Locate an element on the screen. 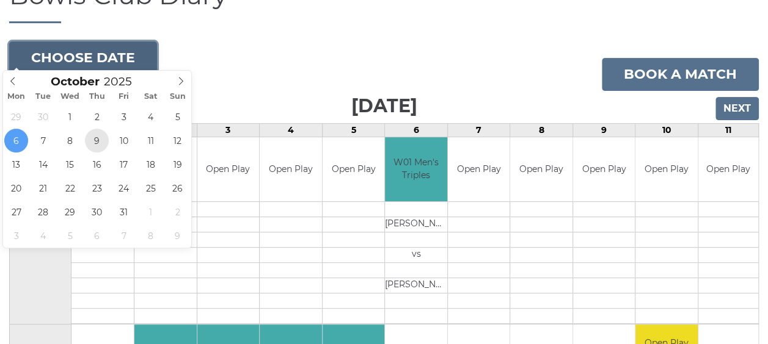 This screenshot has height=344, width=768. td: 6 is located at coordinates (416, 131).